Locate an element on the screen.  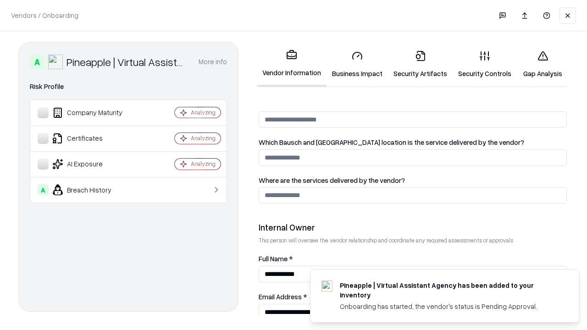
a: Vendor Information is located at coordinates (291, 64).